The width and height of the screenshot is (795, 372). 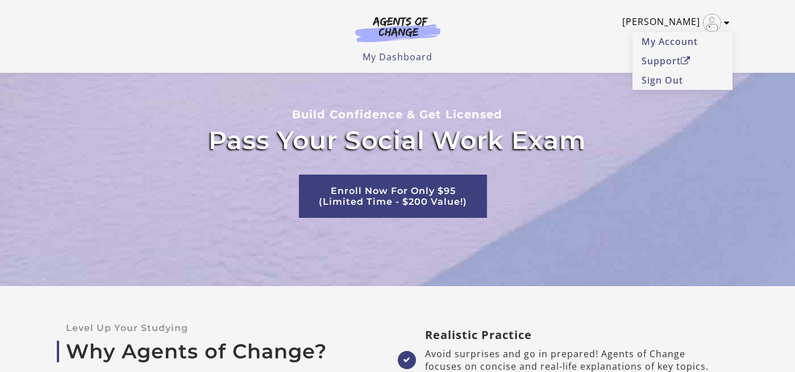 I want to click on i: Open in a new window, so click(x=685, y=61).